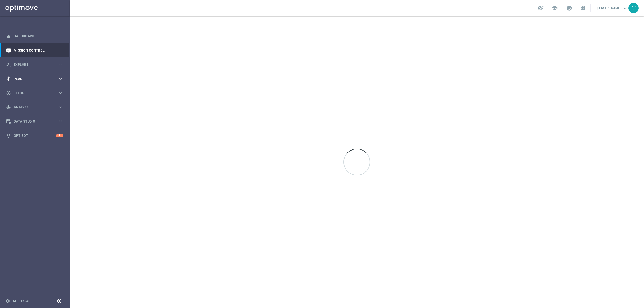 The width and height of the screenshot is (644, 308). What do you see at coordinates (32, 107) in the screenshot?
I see `div: Analyze` at bounding box center [32, 107].